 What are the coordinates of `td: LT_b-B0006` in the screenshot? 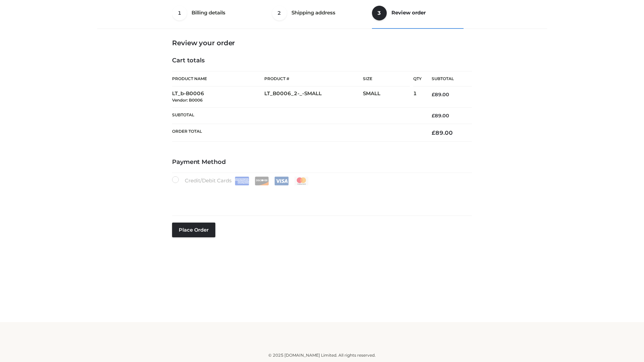 It's located at (218, 97).